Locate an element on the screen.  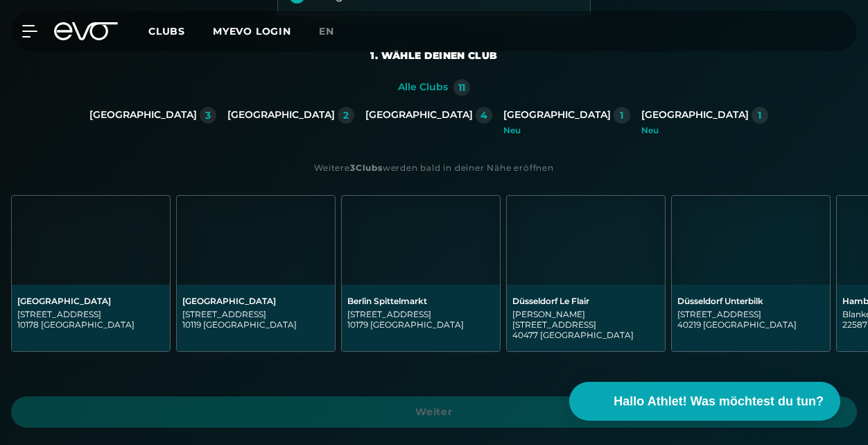
a: MYEVO LOGIN is located at coordinates (252, 32).